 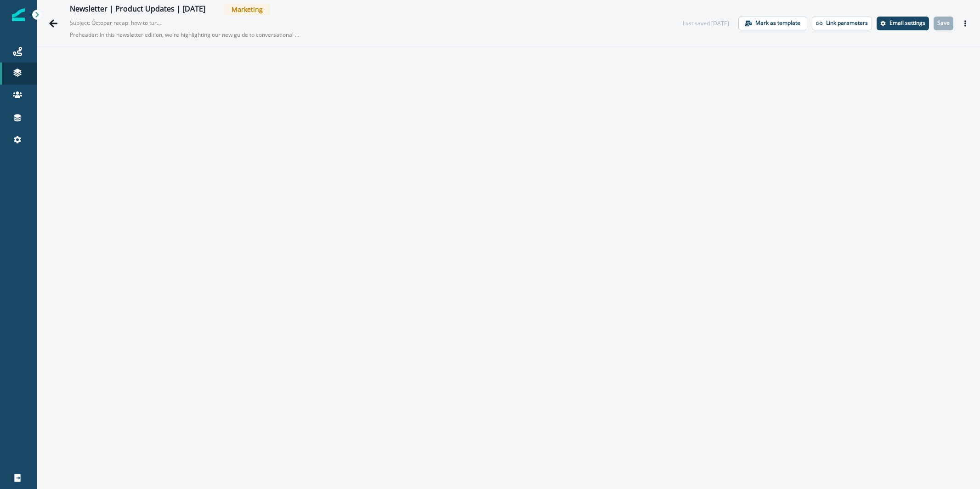 What do you see at coordinates (944, 23) in the screenshot?
I see `p: Save` at bounding box center [944, 23].